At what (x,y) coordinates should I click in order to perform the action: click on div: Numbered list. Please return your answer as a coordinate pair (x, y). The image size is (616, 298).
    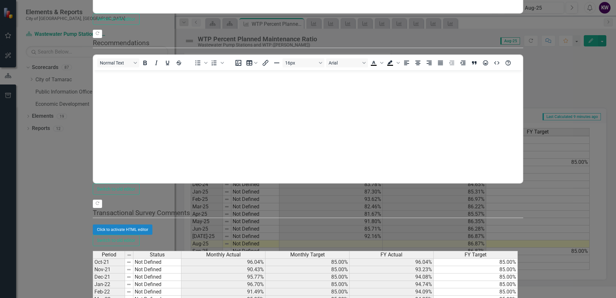
    Looking at the image, I should click on (217, 63).